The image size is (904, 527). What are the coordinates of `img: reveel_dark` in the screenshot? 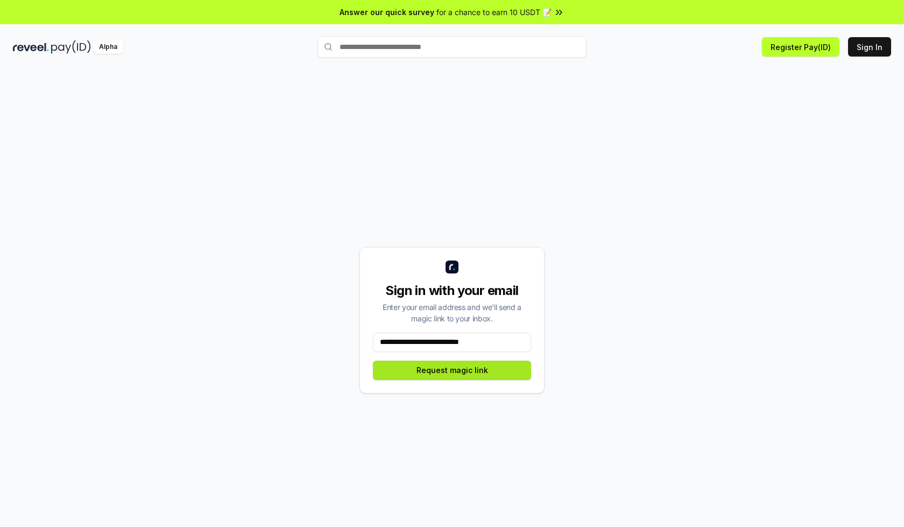 It's located at (31, 47).